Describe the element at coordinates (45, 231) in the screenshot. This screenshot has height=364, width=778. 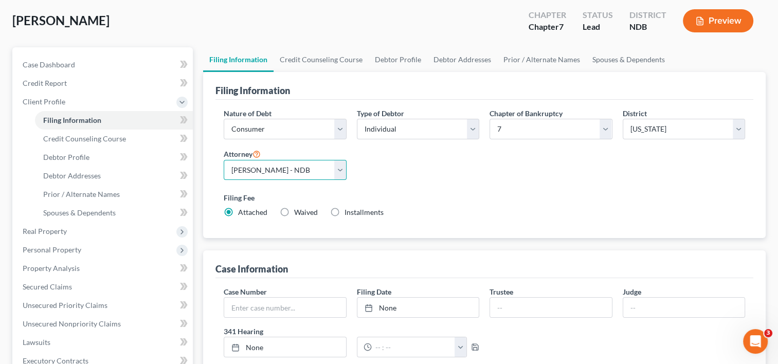
I see `span: Real Property` at that location.